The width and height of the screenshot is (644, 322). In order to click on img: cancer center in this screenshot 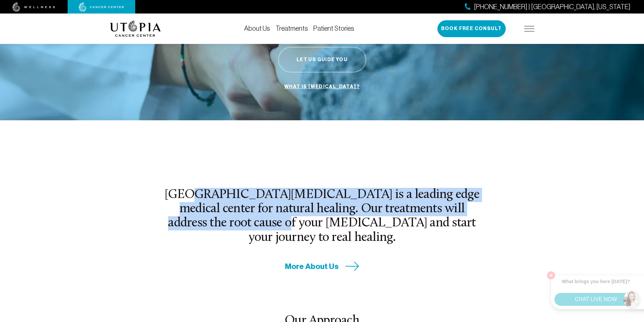, I will do `click(101, 7)`.